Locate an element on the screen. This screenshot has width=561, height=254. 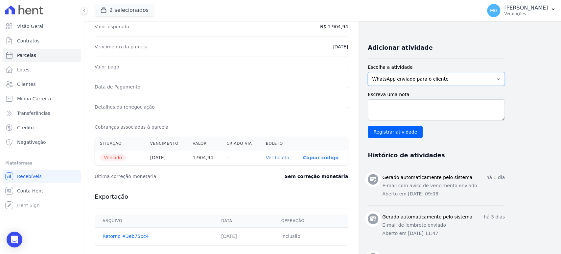
span: Clientes is located at coordinates (26, 84).